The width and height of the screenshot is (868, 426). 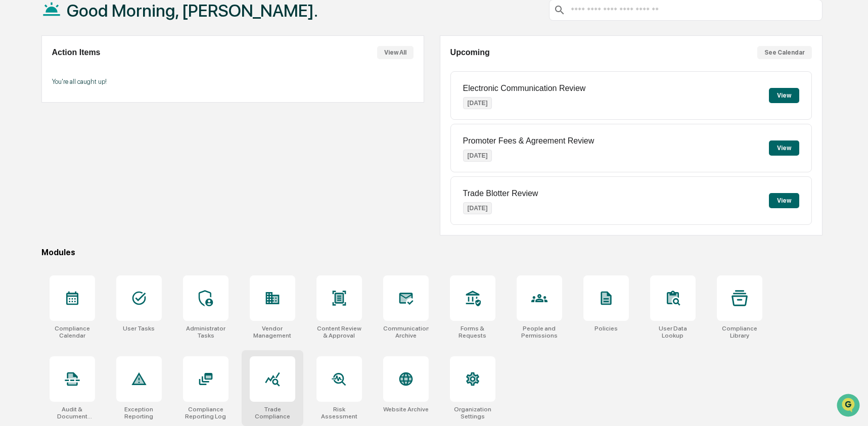 I want to click on button: Open customer support, so click(x=13, y=13).